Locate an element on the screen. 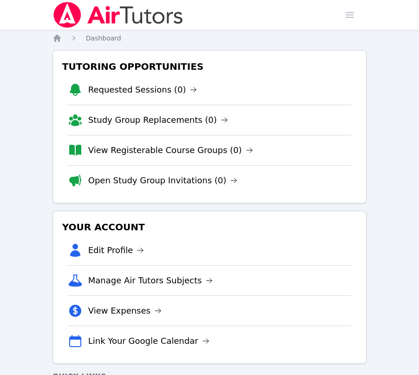 The image size is (419, 375). a: Study Group Replacements (0) is located at coordinates (158, 120).